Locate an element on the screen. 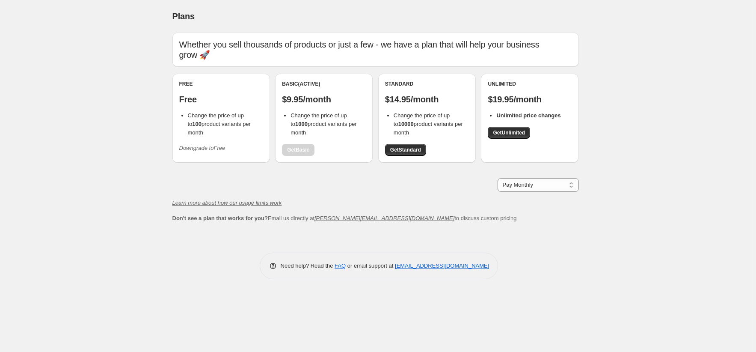  span: Plans is located at coordinates (184, 16).